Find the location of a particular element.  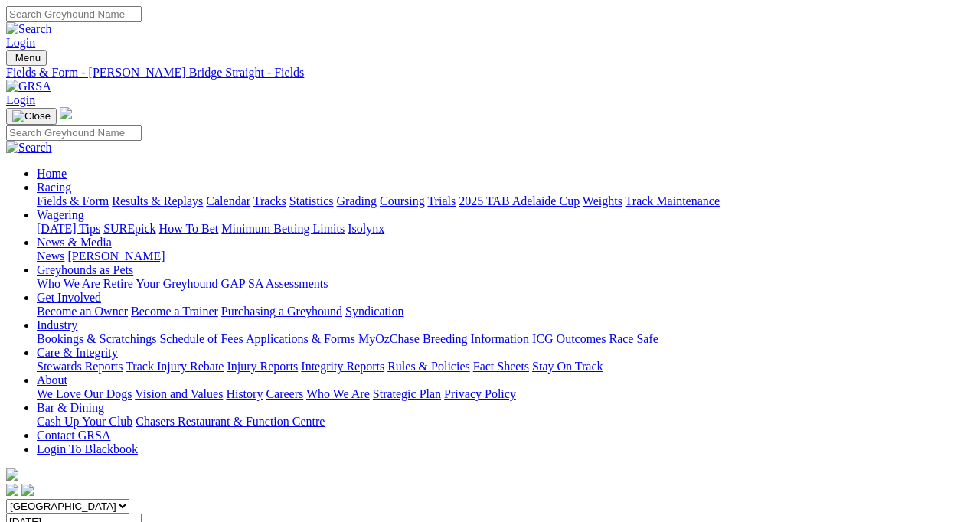

a: Statistics is located at coordinates (311, 201).